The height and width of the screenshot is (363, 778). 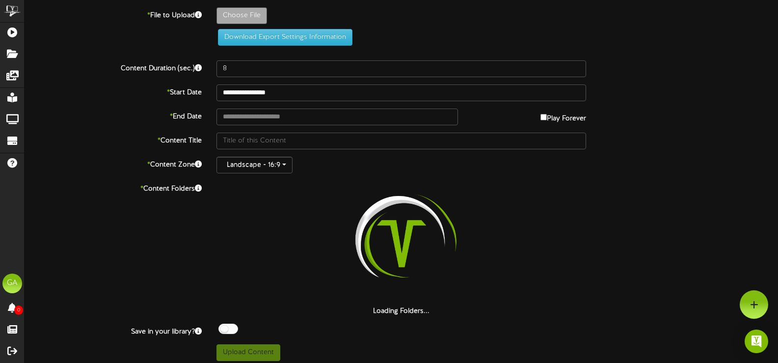 I want to click on div: GA, so click(x=12, y=283).